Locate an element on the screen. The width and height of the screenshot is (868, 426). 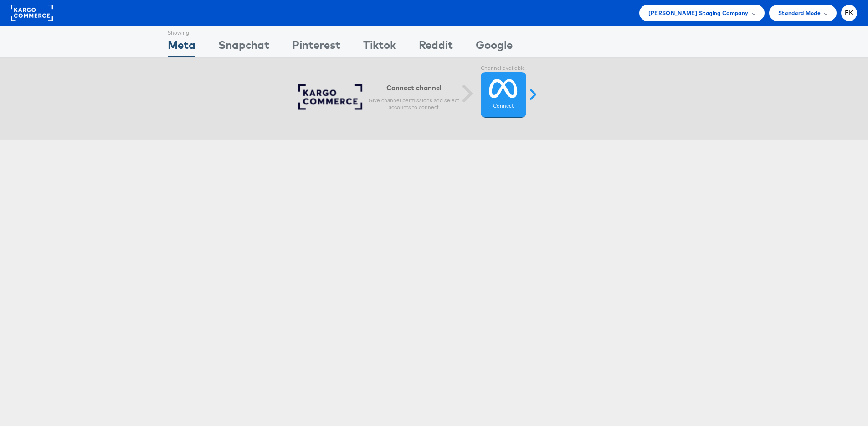
p: Give channel permissions and select accounts to connect is located at coordinates (413, 104).